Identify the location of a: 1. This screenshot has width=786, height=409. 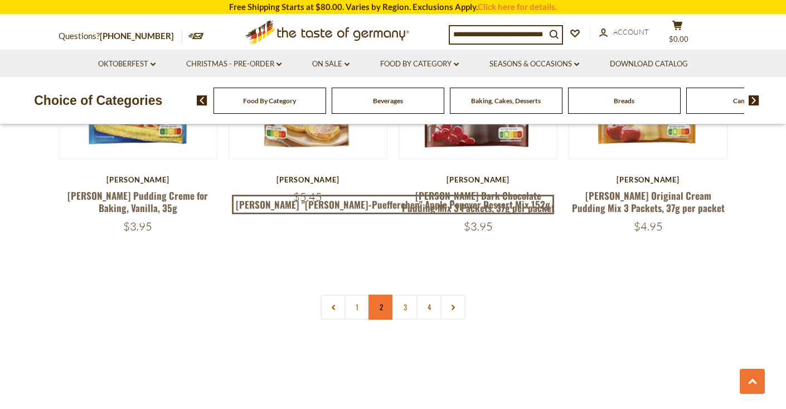
(357, 307).